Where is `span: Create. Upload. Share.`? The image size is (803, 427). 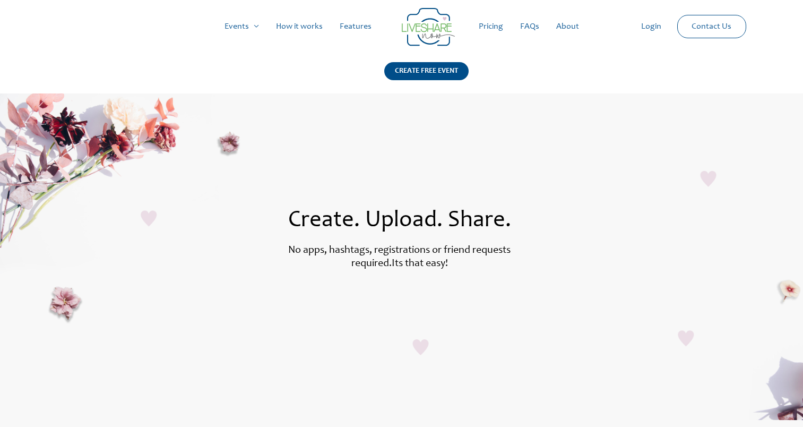 span: Create. Upload. Share. is located at coordinates (400, 221).